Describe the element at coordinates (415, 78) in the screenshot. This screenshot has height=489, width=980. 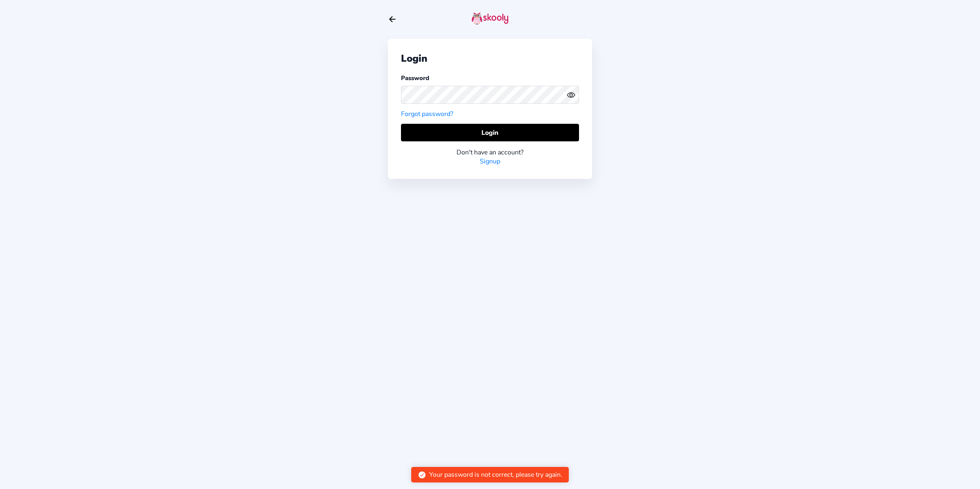
I see `label: Password` at that location.